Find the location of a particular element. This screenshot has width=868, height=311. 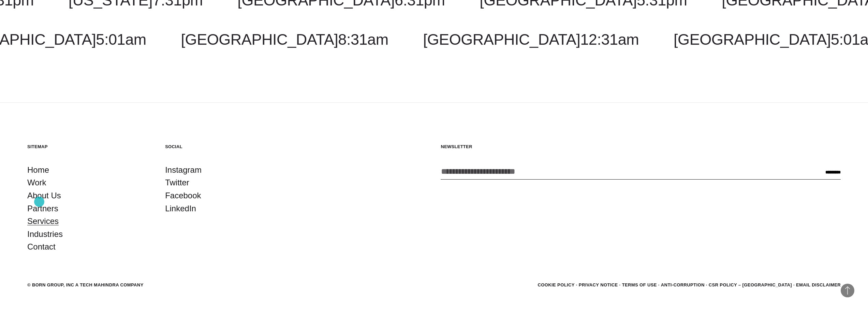

a: Partners is located at coordinates (43, 209).